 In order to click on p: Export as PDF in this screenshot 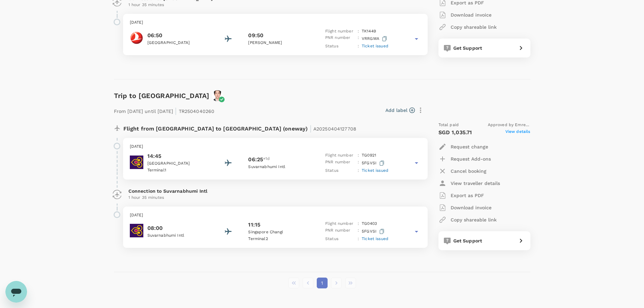, I will do `click(467, 195)`.